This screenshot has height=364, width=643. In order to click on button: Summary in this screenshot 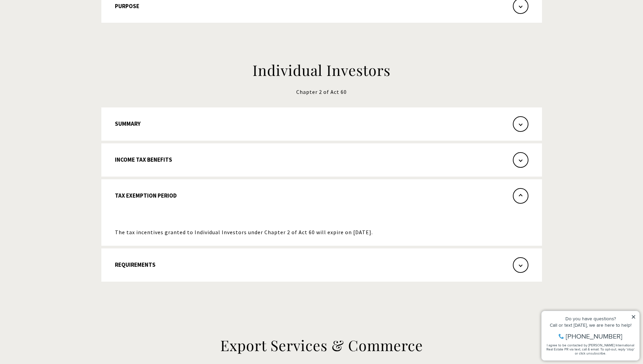, I will do `click(322, 124)`.